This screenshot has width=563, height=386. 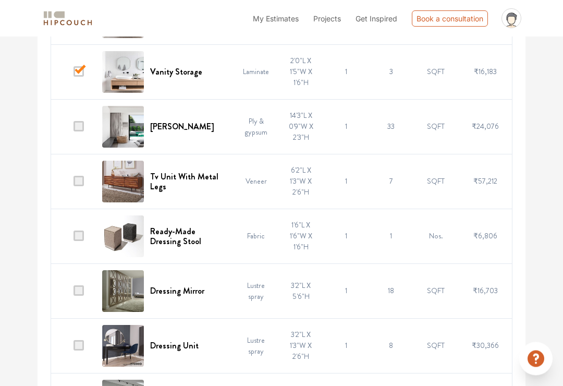 I want to click on img: logo-horizontal.svg, so click(x=68, y=18).